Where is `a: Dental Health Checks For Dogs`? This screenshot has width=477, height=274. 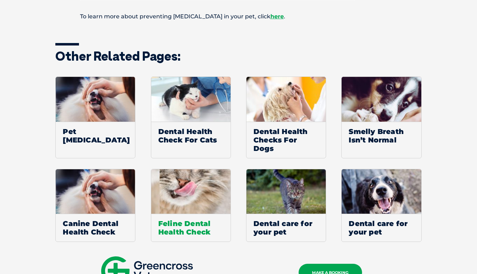
a: Dental Health Checks For Dogs is located at coordinates (286, 117).